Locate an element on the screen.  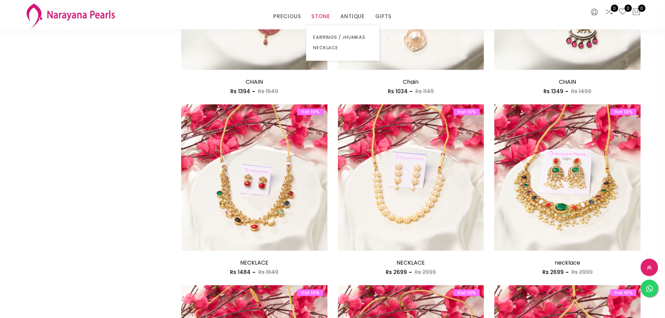
span: Rs 1484 is located at coordinates (240, 272).